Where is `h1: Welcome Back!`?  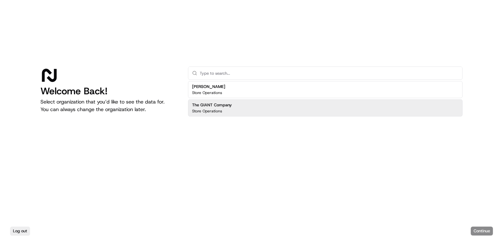 h1: Welcome Back! is located at coordinates (109, 91).